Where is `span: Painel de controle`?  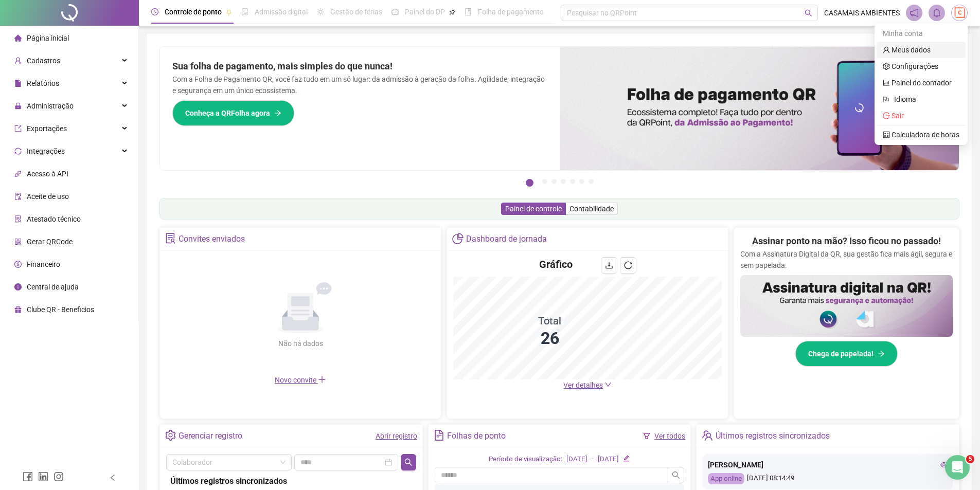
span: Painel de controle is located at coordinates (533, 209).